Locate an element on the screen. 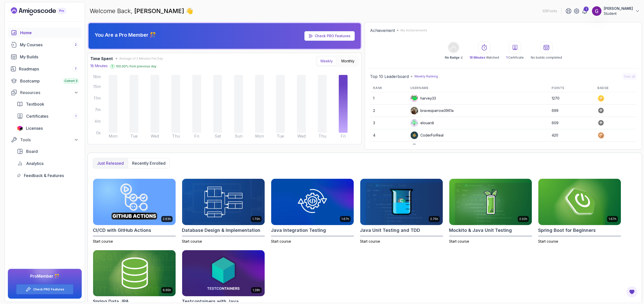 The height and width of the screenshot is (304, 644). span: 7 is located at coordinates (76, 69).